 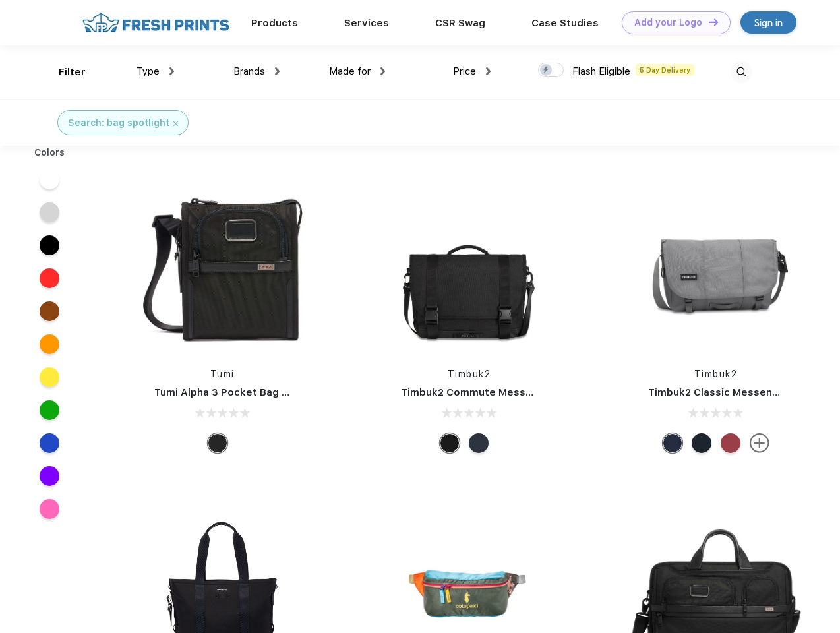 I want to click on div: Filter, so click(x=72, y=72).